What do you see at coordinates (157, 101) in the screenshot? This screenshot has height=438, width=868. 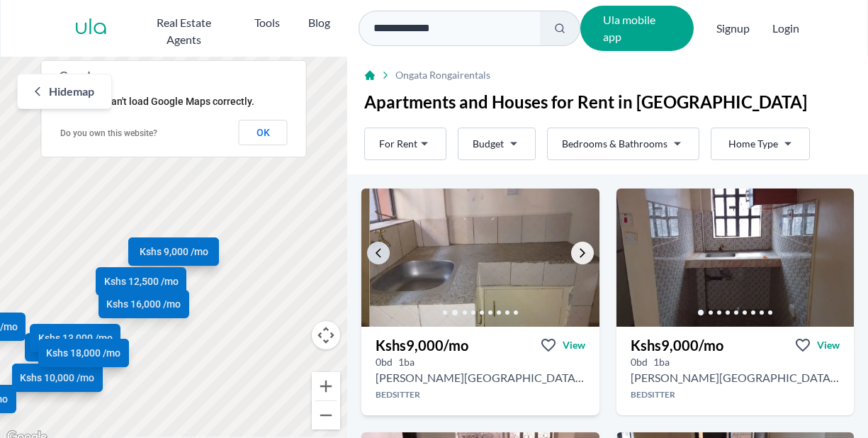 I see `span: This page can't load Google Maps correctly.` at bounding box center [157, 101].